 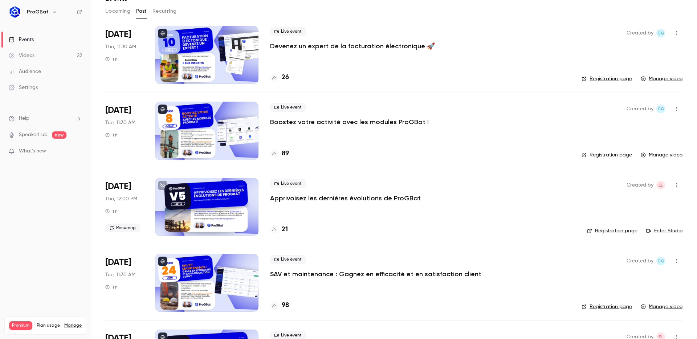 What do you see at coordinates (15, 12) in the screenshot?
I see `img: ProGBat` at bounding box center [15, 12].